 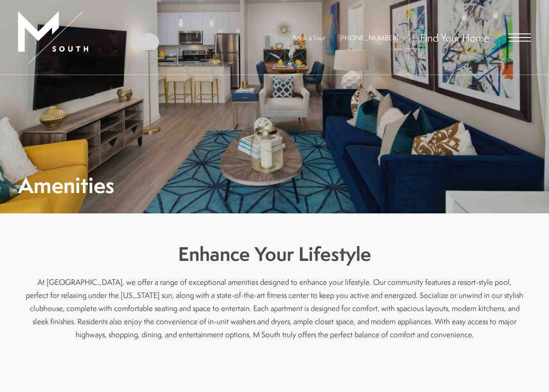 What do you see at coordinates (368, 37) in the screenshot?
I see `a: Call Us at 813-570-8014` at bounding box center [368, 37].